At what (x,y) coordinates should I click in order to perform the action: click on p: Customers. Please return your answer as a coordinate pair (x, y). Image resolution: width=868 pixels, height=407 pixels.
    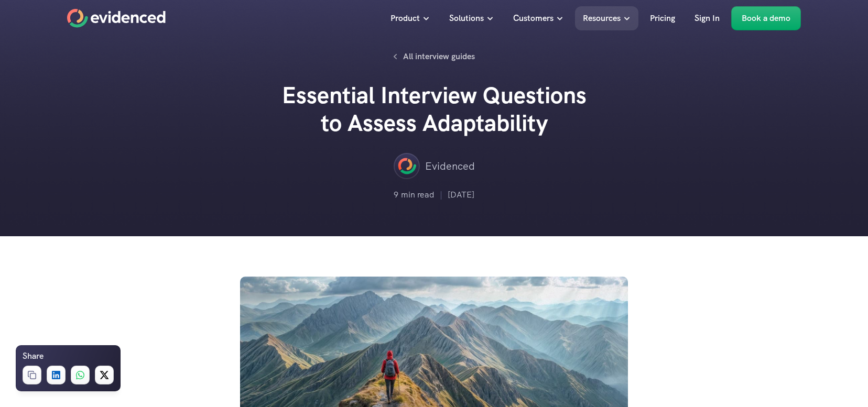
    Looking at the image, I should click on (533, 18).